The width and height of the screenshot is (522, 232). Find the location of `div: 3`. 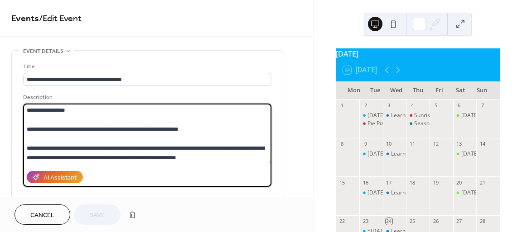

div: 3 is located at coordinates (389, 106).